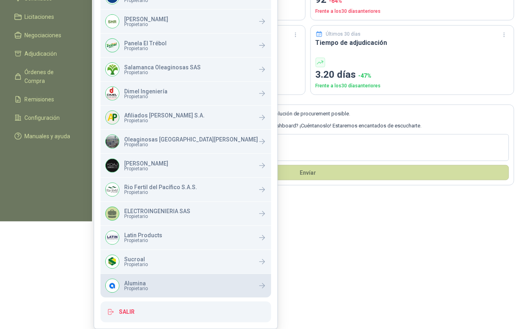 This screenshot has width=524, height=329. Describe the element at coordinates (365, 76) in the screenshot. I see `span: -47 %` at that location.